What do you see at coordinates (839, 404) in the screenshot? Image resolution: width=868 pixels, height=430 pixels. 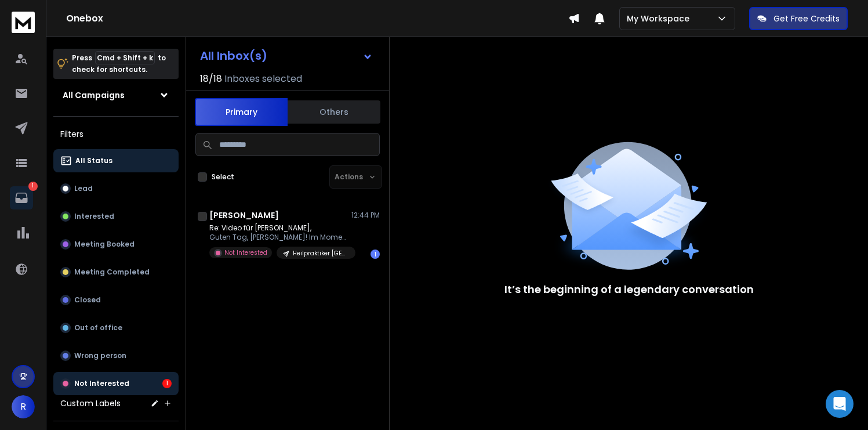 I see `div: Open Intercom Messenger` at bounding box center [839, 404].